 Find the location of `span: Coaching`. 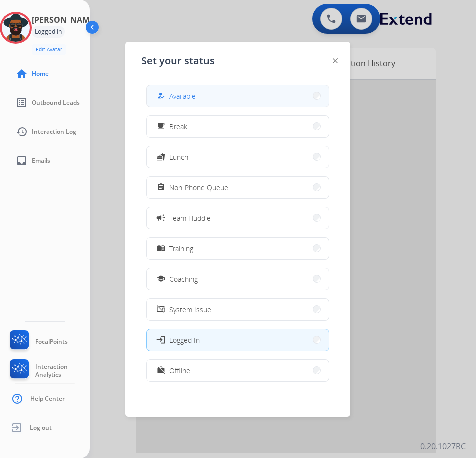

span: Coaching is located at coordinates (183, 279).